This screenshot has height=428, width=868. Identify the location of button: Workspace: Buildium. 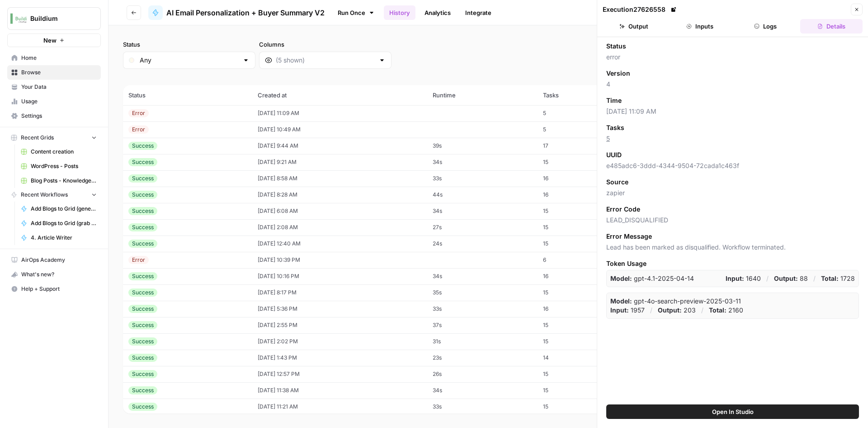
(54, 18).